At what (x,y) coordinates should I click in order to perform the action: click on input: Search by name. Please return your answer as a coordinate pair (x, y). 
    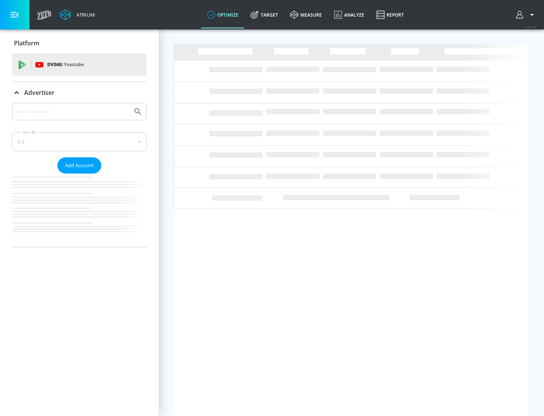
    Looking at the image, I should click on (72, 111).